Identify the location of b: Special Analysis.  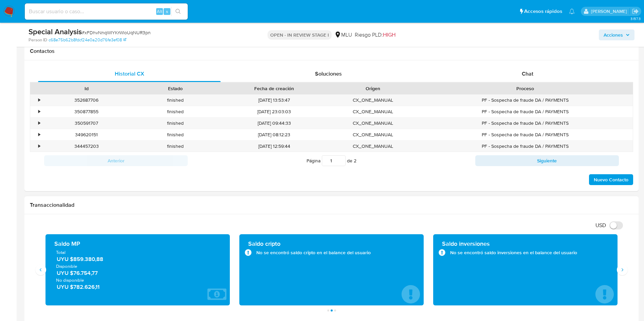
(55, 32).